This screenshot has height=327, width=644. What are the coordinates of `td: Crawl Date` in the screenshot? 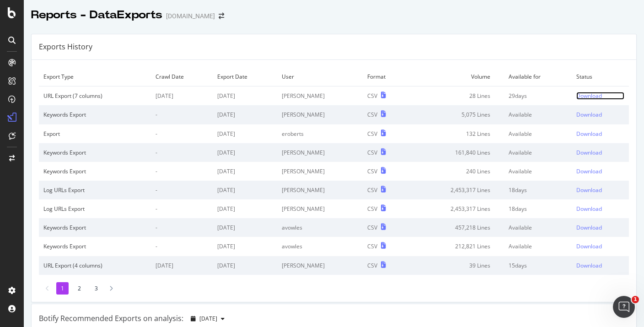 It's located at (182, 77).